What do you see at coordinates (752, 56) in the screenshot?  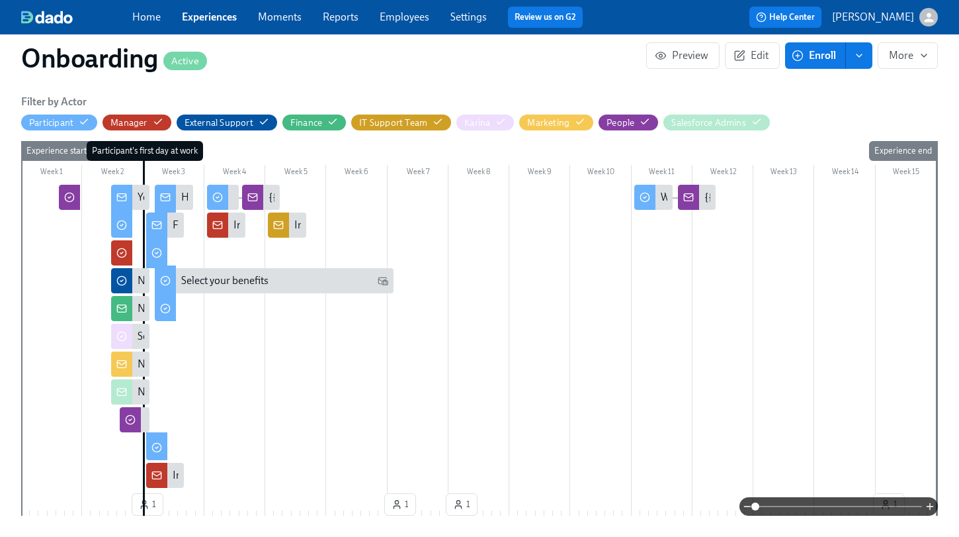 I see `a: Edit` at bounding box center [752, 56].